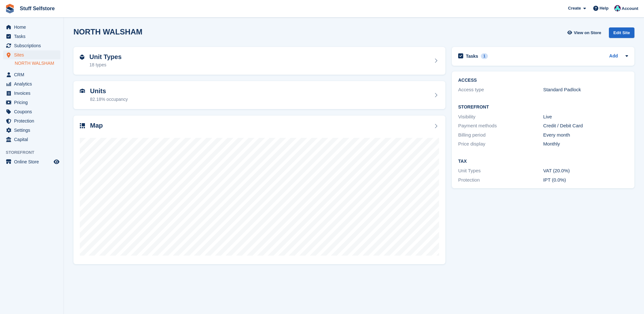 The image size is (644, 314). I want to click on div: Standard Padlock, so click(586, 90).